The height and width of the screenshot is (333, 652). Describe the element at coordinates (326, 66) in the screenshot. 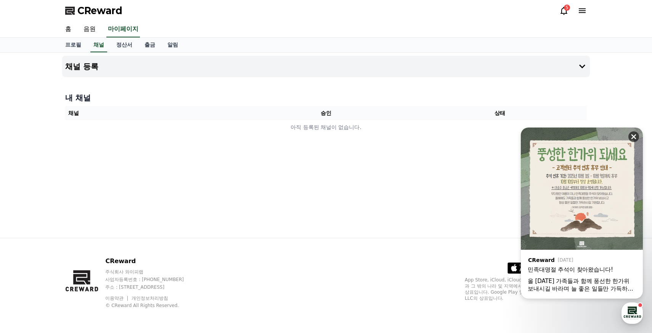

I see `button: 채널 등록` at that location.